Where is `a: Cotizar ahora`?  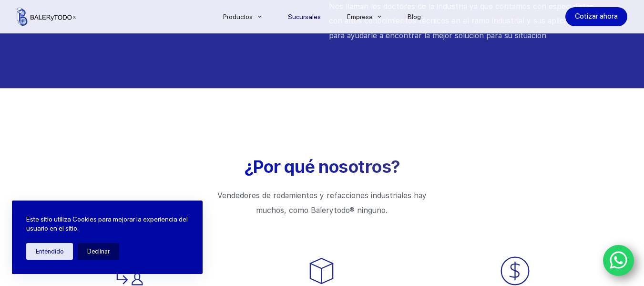
a: Cotizar ahora is located at coordinates (596, 17).